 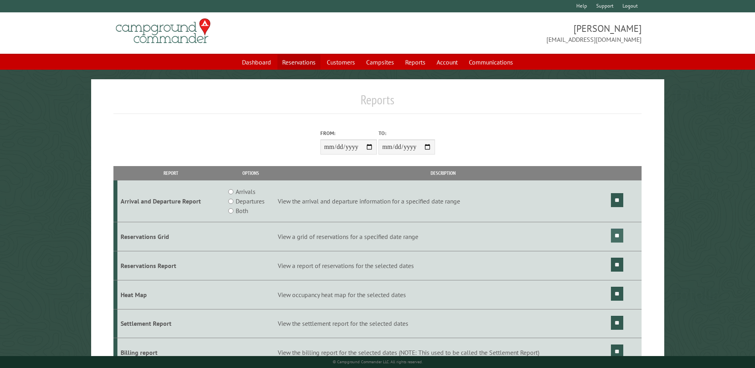 What do you see at coordinates (443, 265) in the screenshot?
I see `td: View a report of reservations for the selected dates` at bounding box center [443, 265].